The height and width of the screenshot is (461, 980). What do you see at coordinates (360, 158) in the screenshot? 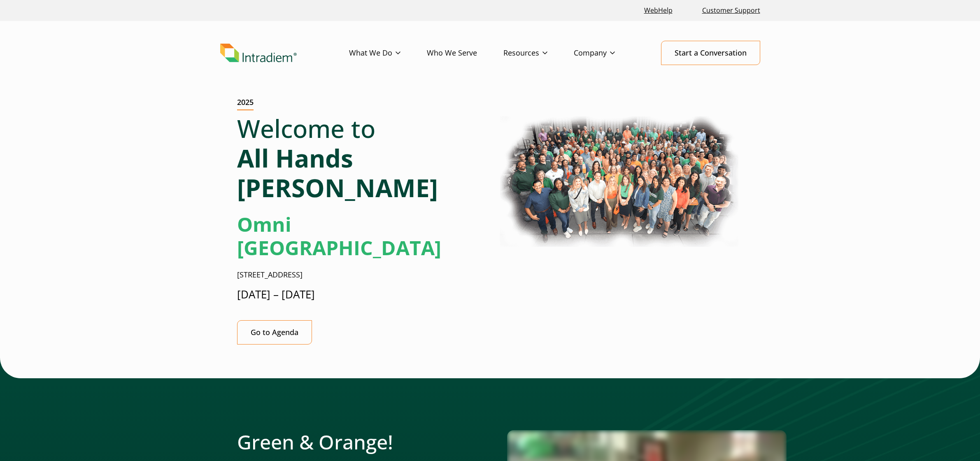
I see `h1: Welcome to` at bounding box center [360, 158].